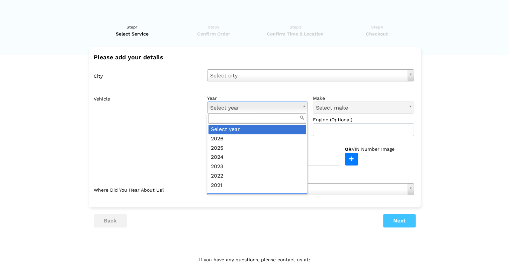 This screenshot has width=509, height=265. I want to click on div: 2025, so click(257, 148).